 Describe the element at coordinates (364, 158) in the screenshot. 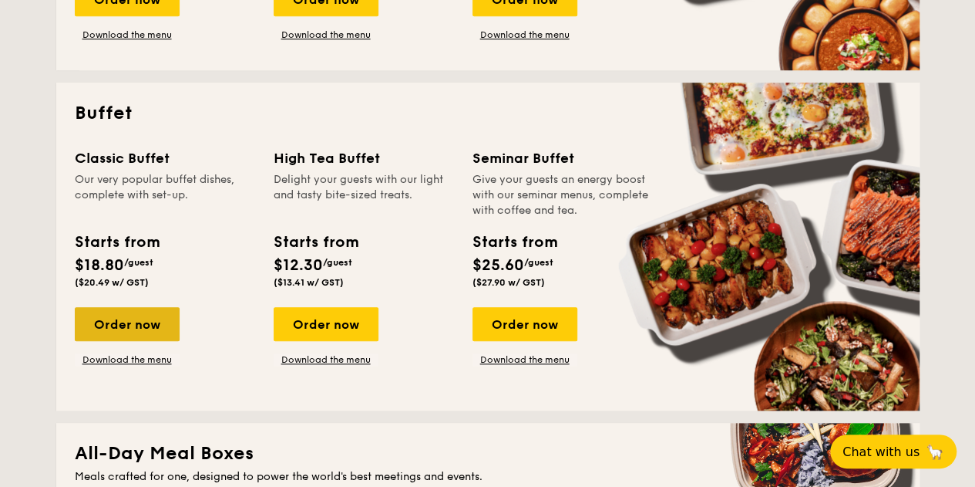

I see `div: High Tea Buffet` at that location.